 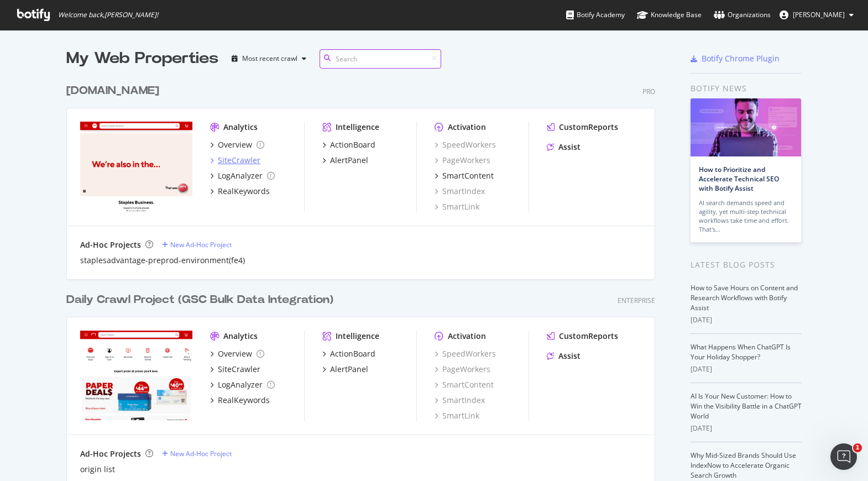 I want to click on div: Botify news, so click(x=746, y=88).